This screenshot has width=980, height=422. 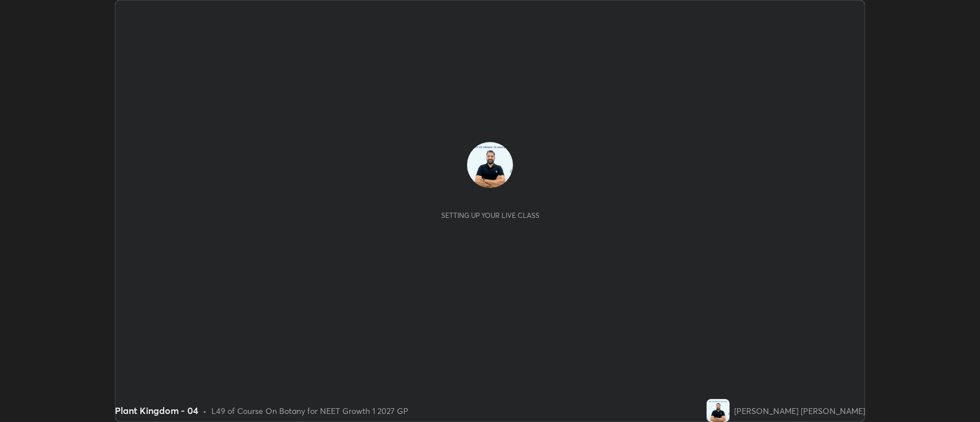 I want to click on div: Setting up your live class, so click(x=490, y=215).